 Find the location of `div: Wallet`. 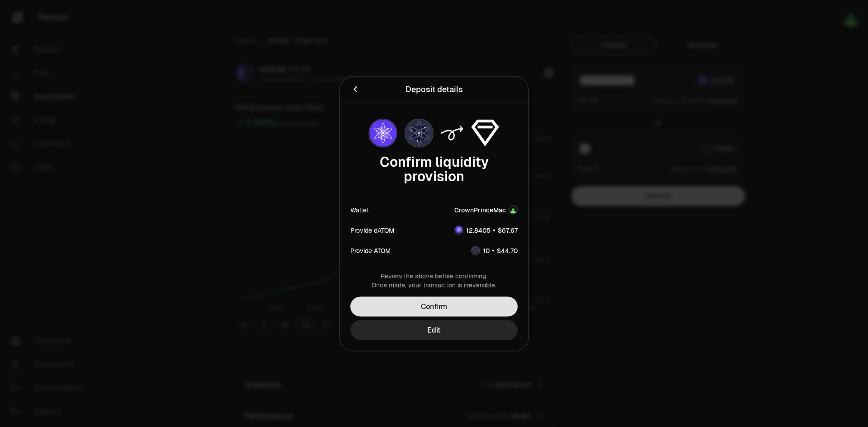

div: Wallet is located at coordinates (359, 209).